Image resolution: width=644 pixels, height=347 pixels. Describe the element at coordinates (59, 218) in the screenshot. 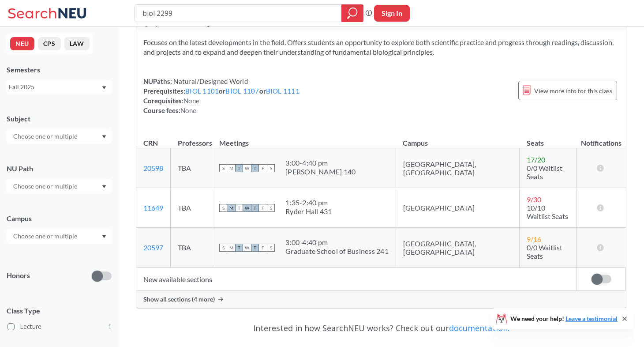

I see `div: Campus` at that location.